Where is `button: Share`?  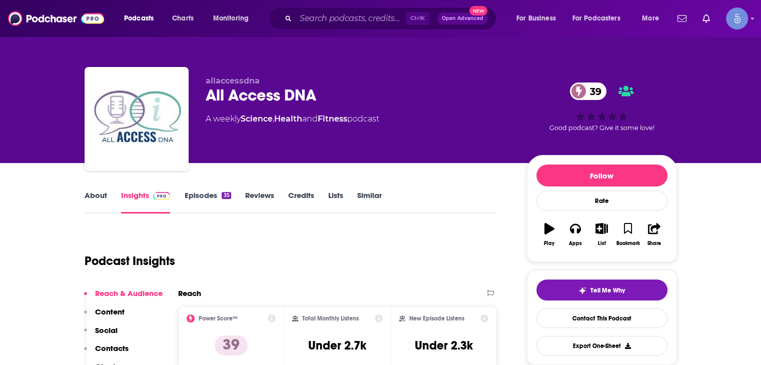
button: Share is located at coordinates (654, 235).